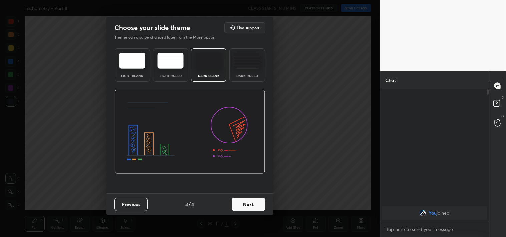 The image size is (506, 237). What do you see at coordinates (434, 213) in the screenshot?
I see `div: grid` at bounding box center [434, 213].